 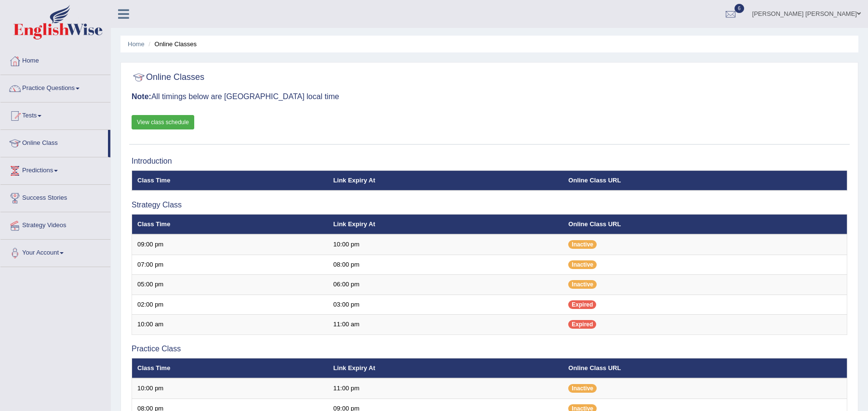 What do you see at coordinates (489, 349) in the screenshot?
I see `h3: Practice Class` at bounding box center [489, 349].